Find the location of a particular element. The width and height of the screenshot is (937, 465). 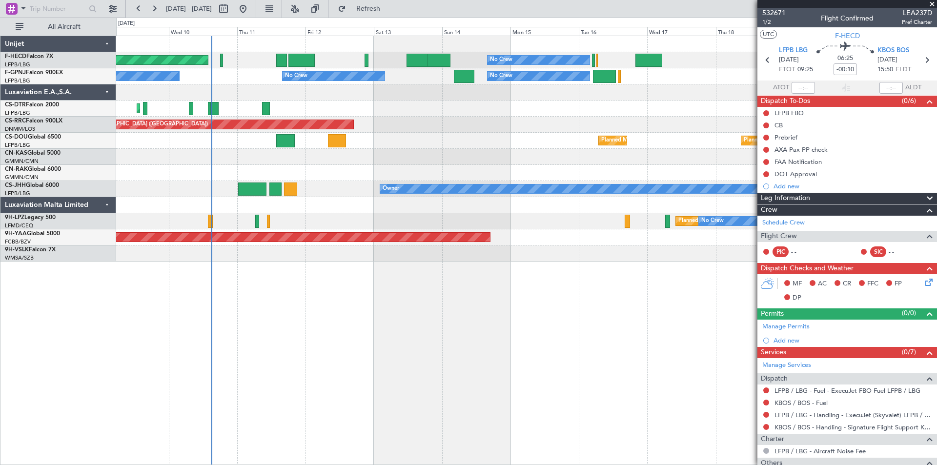

span: Services is located at coordinates (773, 352).